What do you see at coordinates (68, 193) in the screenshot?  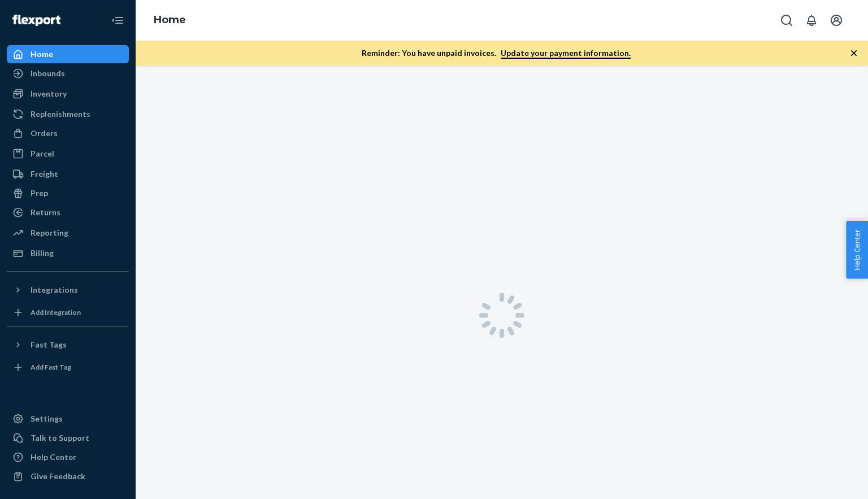 I see `a: Prep` at bounding box center [68, 193].